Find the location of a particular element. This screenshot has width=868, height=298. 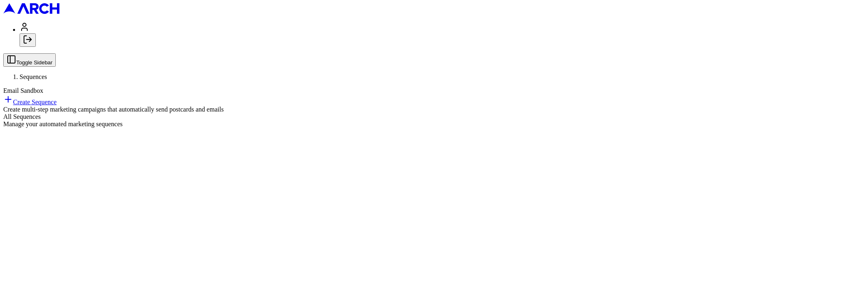

span: Toggle Sidebar is located at coordinates (34, 62).